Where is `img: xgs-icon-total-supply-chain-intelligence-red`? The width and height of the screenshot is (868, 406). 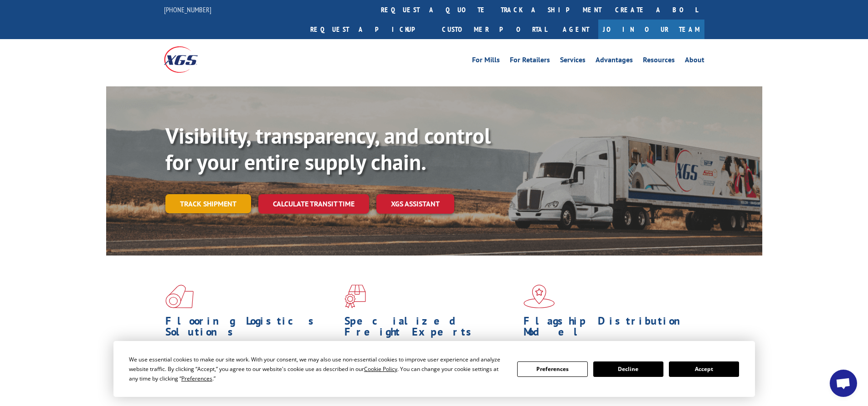 img: xgs-icon-total-supply-chain-intelligence-red is located at coordinates (179, 297).